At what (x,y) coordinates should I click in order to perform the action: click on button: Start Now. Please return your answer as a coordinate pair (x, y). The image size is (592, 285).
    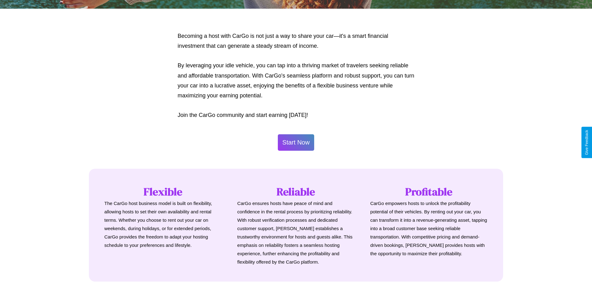
    Looking at the image, I should click on (296, 143).